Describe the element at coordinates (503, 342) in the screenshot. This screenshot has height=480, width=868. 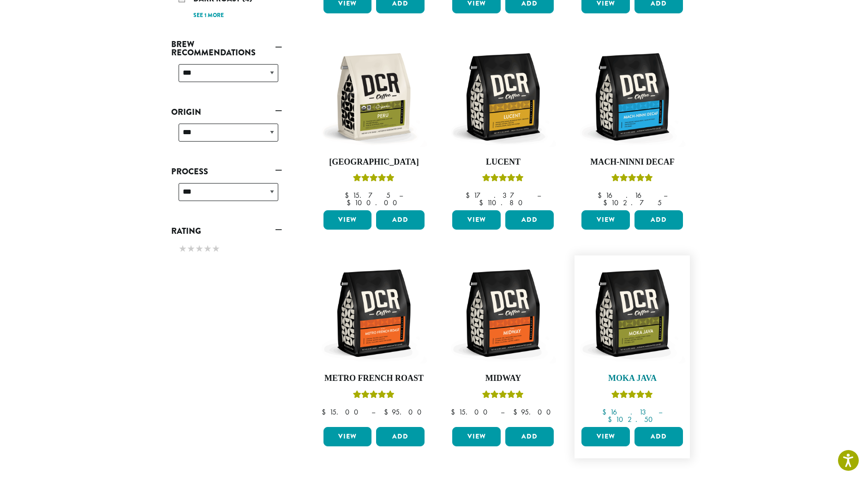
I see `a: MidwayRated 5.00 out of 5` at that location.